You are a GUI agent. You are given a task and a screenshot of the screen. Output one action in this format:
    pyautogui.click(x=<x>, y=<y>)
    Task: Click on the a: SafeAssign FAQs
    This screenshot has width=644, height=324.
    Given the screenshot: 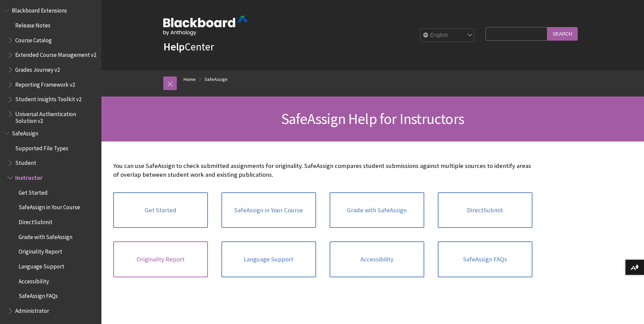 What is the action you would take?
    pyautogui.click(x=485, y=259)
    